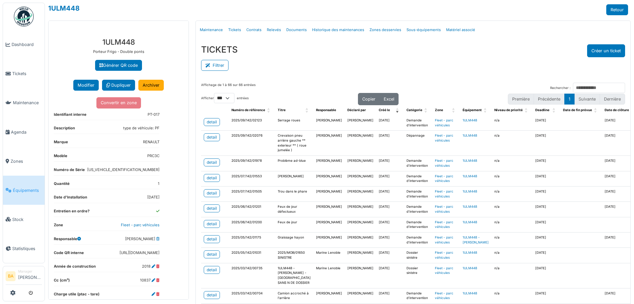 The height and width of the screenshot is (304, 634). I want to click on a: Dupliquer, so click(119, 85).